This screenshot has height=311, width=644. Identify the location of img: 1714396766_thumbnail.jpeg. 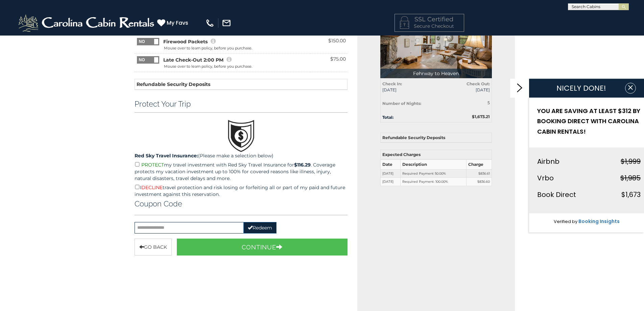
(436, 41).